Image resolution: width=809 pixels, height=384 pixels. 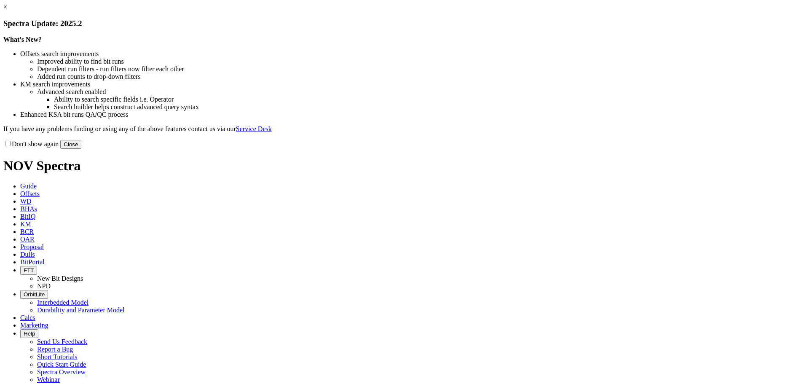 I want to click on p: If you have any problems finding or using any of the above features contact us via our, so click(x=405, y=129).